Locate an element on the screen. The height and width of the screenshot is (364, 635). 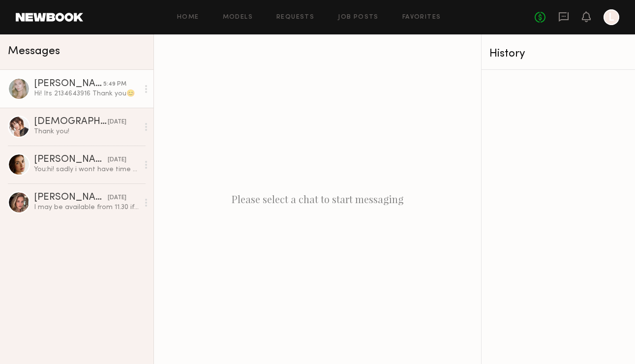
div: You: hi! sadly i wont have time this week. Let us know when youre back and want to swing by the o... is located at coordinates (86, 169).